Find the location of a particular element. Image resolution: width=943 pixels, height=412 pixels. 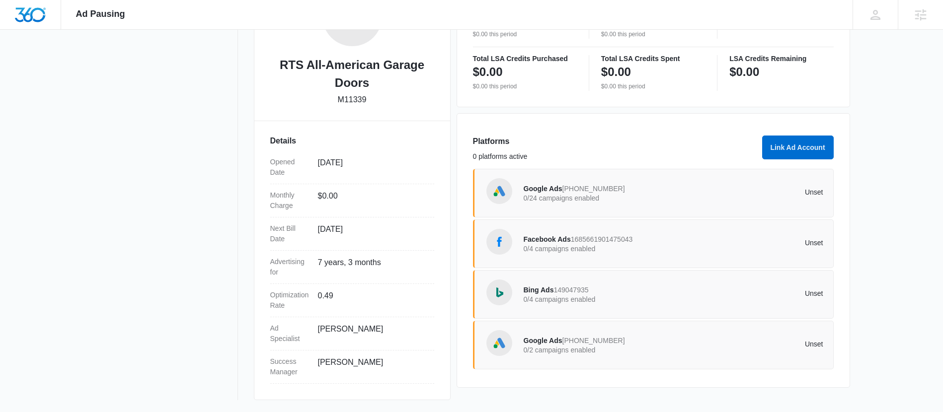

p: M11339 is located at coordinates (352, 100).